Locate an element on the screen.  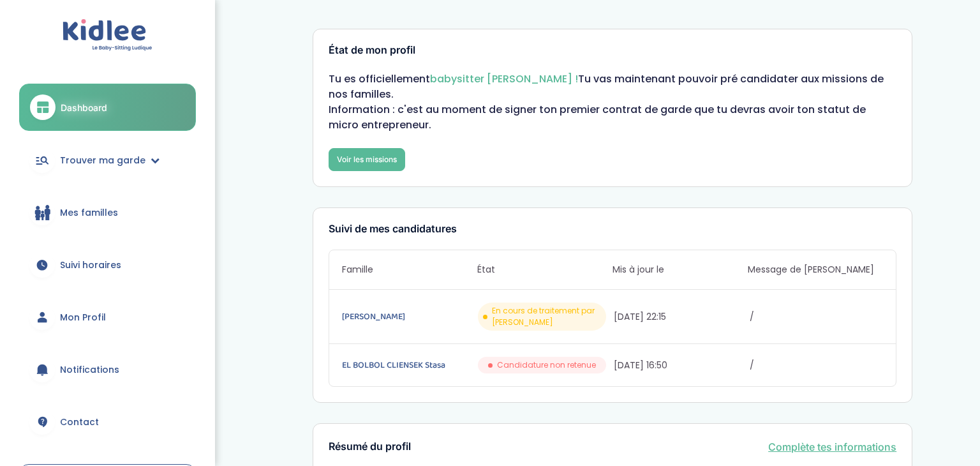
span: Suivi horaires is located at coordinates (91, 265).